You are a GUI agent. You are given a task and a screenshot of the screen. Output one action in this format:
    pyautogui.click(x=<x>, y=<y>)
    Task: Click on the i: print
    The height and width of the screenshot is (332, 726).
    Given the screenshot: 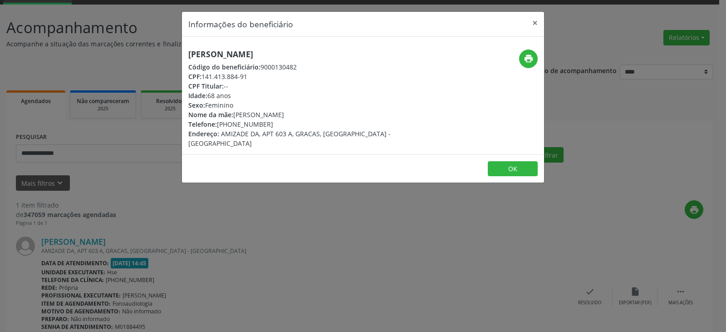 What is the action you would take?
    pyautogui.click(x=529, y=59)
    